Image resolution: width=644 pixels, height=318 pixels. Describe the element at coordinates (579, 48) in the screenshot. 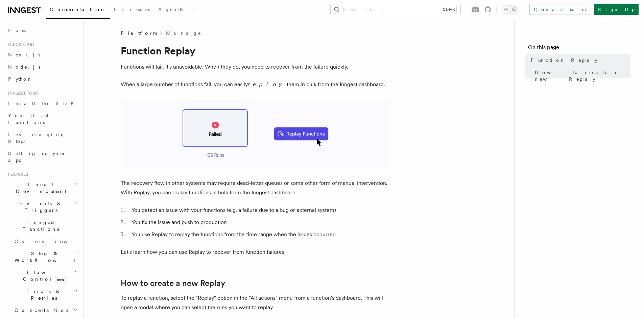

I see `h4: On this page` at that location.